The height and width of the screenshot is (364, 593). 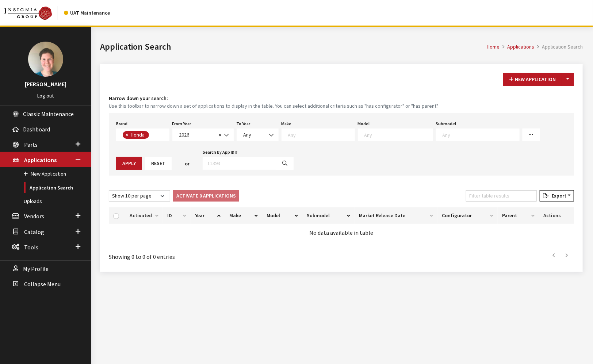 I want to click on label: Submodel, so click(x=446, y=124).